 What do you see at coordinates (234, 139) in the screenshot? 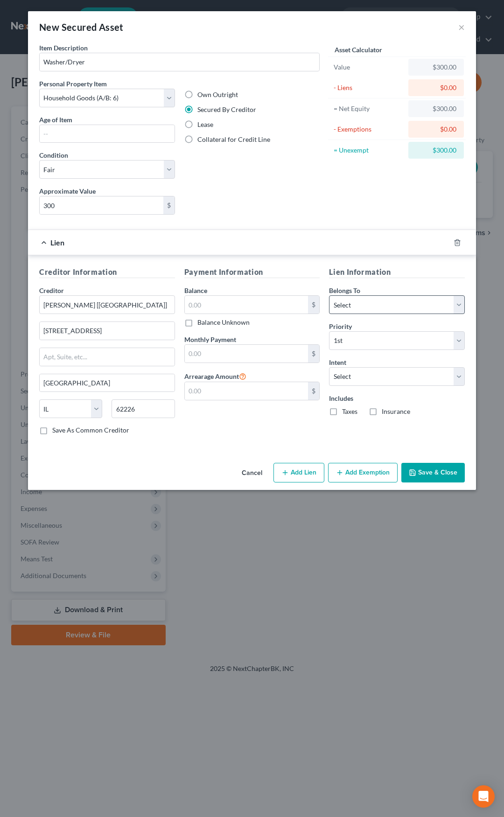
I see `label: Collateral for Credit Line` at bounding box center [234, 139].